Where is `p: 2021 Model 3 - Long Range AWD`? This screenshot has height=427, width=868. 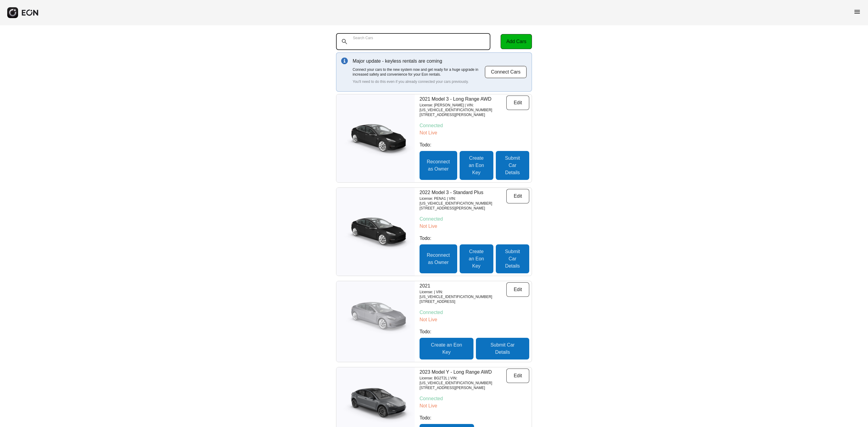 p: 2021 Model 3 - Long Range AWD is located at coordinates (463, 99).